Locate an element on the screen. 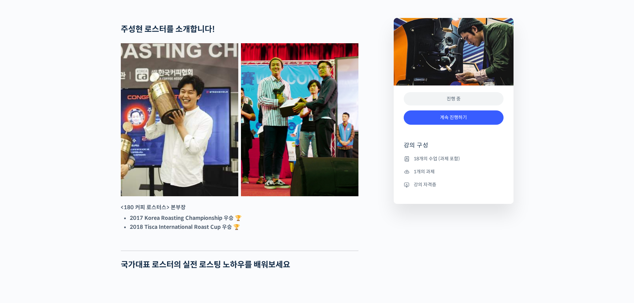  strong: <180 커피 로스터스> 본부장 is located at coordinates (153, 207).